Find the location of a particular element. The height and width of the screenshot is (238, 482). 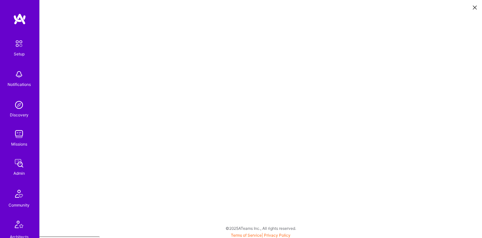

div: Discovery is located at coordinates (19, 115).